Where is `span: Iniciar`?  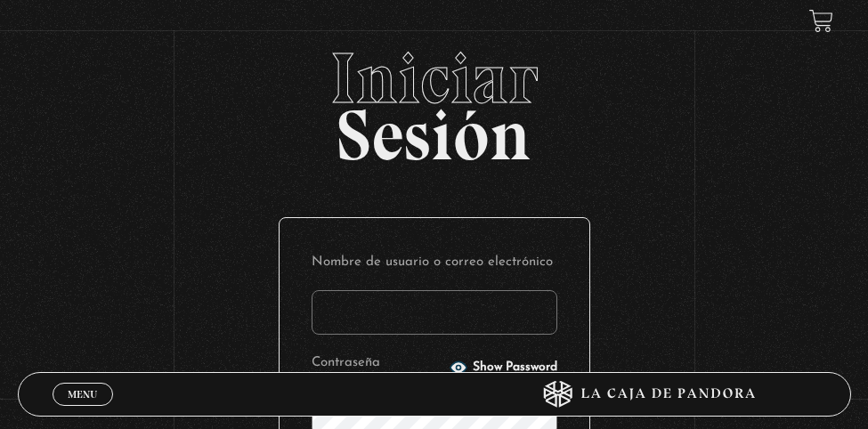 span: Iniciar is located at coordinates (434, 78).